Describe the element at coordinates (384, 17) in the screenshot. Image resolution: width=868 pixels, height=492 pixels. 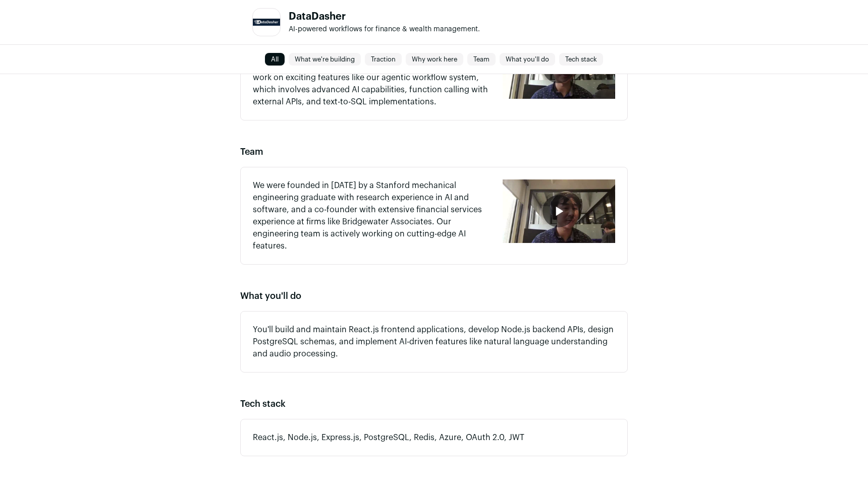
I see `h1: DataDasher` at that location.